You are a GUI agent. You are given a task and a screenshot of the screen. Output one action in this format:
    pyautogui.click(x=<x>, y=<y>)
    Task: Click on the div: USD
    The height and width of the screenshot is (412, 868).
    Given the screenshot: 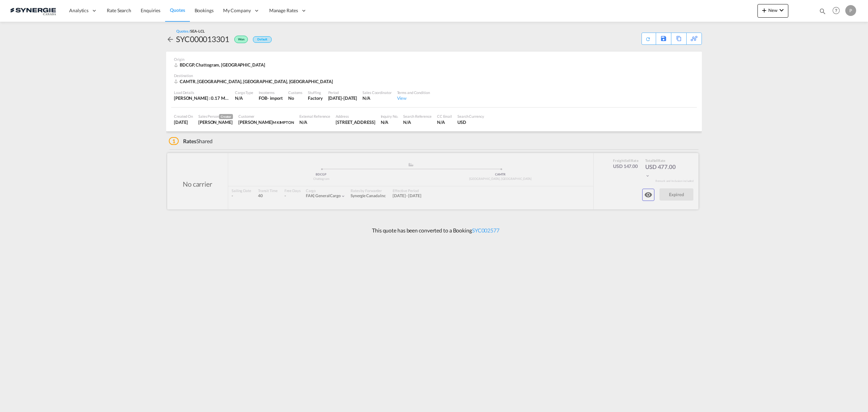 What is the action you would take?
    pyautogui.click(x=471, y=122)
    